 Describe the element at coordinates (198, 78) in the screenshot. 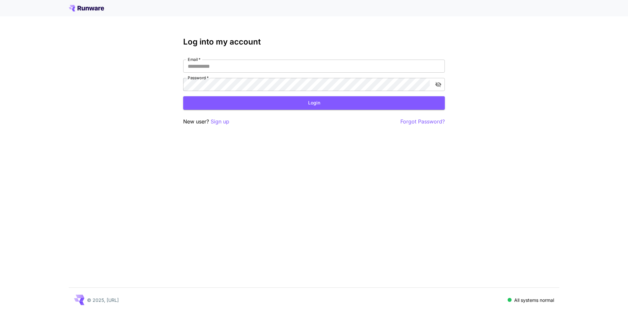

I see `label: Password` at that location.